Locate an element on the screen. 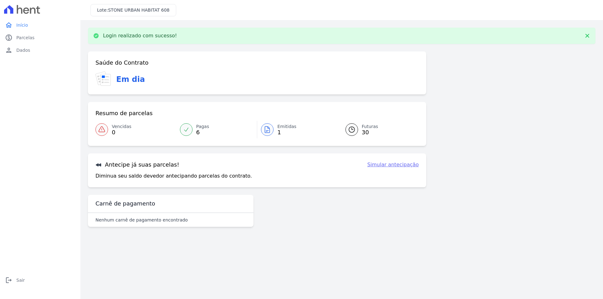 This screenshot has height=299, width=603. span: 0 is located at coordinates (122, 133).